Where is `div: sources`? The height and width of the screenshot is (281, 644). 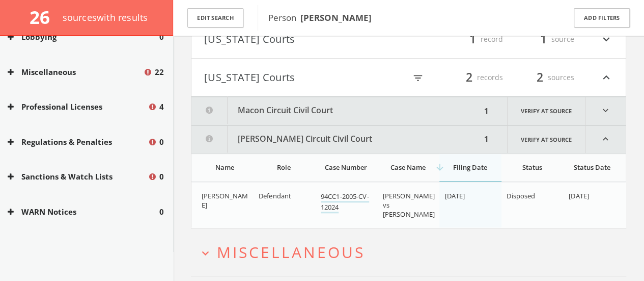 div: sources is located at coordinates (544, 77).